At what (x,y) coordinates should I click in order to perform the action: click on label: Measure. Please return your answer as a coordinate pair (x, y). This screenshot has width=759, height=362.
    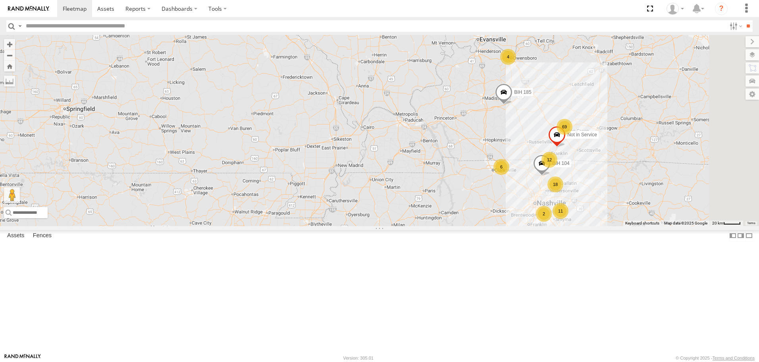
    Looking at the image, I should click on (10, 81).